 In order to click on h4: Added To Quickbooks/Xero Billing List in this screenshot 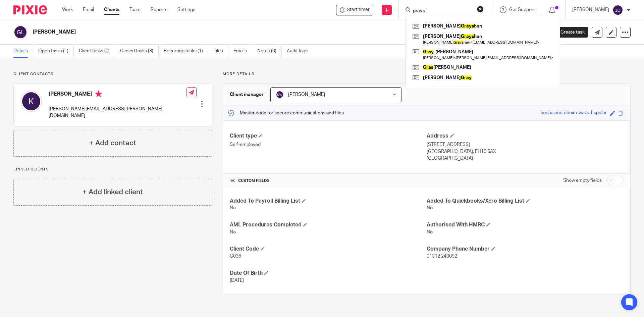, I will do `click(525, 201)`.